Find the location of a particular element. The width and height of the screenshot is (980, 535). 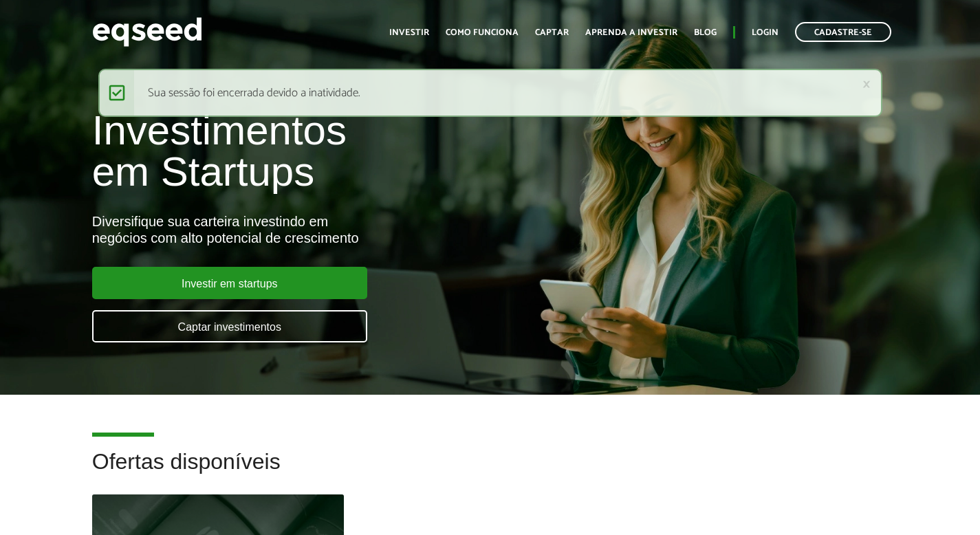

a: Aprenda a investir is located at coordinates (632, 32).